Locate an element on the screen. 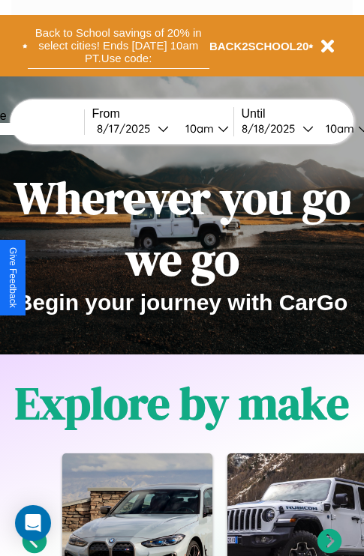 The image size is (364, 556). button: 8/17/2025 is located at coordinates (133, 128).